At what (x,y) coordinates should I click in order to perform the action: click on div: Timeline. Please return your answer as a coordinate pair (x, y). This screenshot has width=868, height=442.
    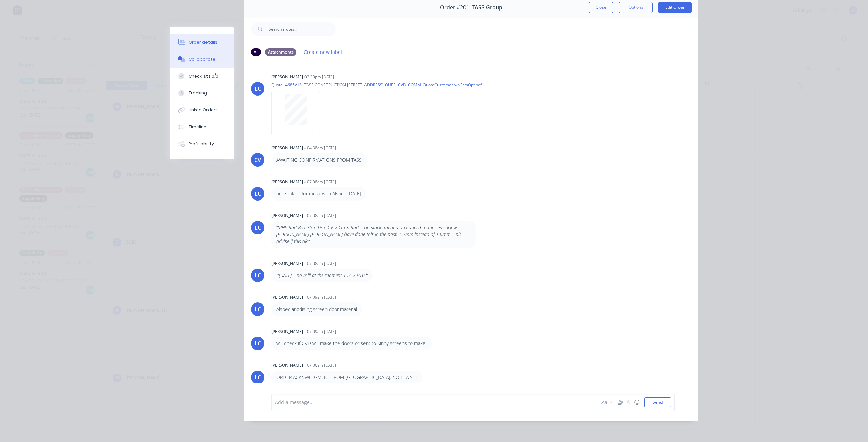
    Looking at the image, I should click on (197, 127).